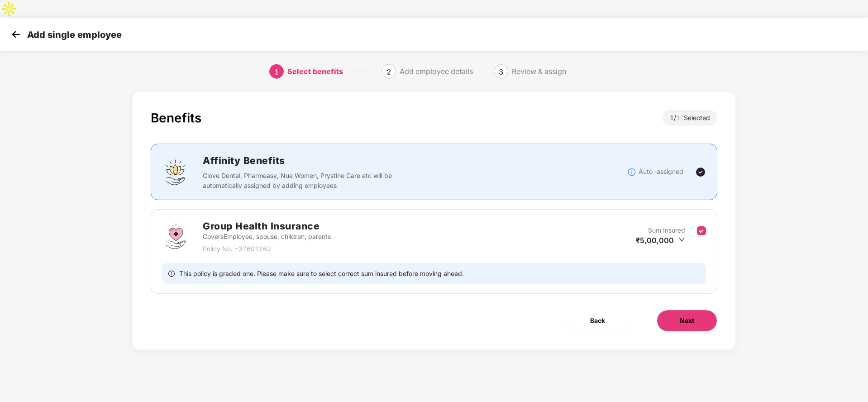 The image size is (868, 402). Describe the element at coordinates (16, 34) in the screenshot. I see `img: svg+xml;base64,PHN2ZyB4bWxucz0iaHR0cDovL3d3dy53My5vcmcvMjAwMC9zdmciIHdpZHRoPSIzMCIgaGVpZ2h0PSIzMC...` at that location.